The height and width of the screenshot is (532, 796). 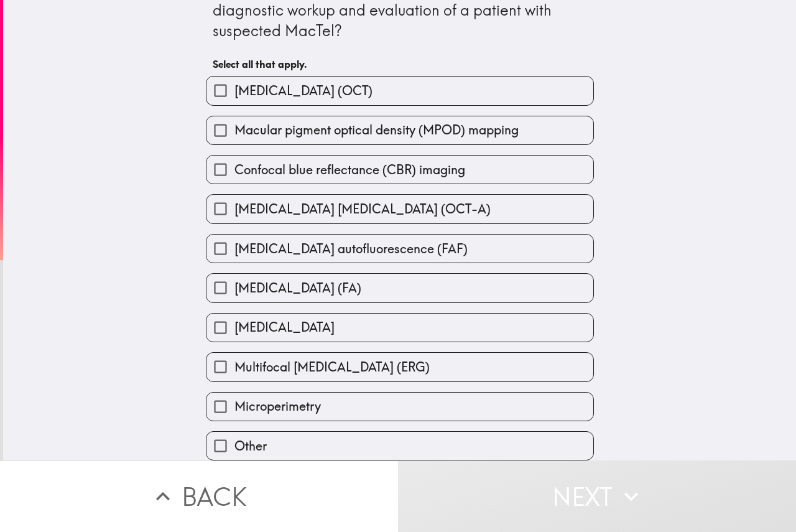 I want to click on span: Macular pigment optical density (MPOD) mapping, so click(x=376, y=130).